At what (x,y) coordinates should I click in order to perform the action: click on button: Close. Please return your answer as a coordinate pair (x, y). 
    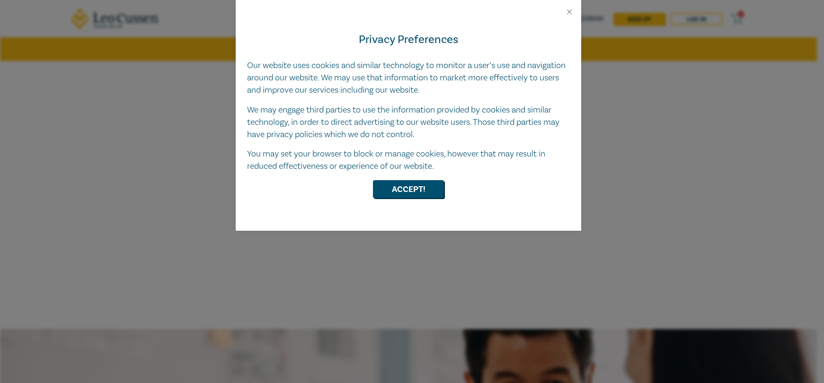
    Looking at the image, I should click on (569, 12).